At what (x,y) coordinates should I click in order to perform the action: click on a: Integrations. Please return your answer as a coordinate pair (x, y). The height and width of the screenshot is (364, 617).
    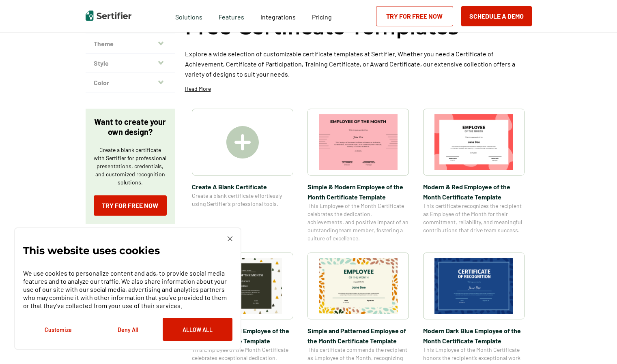
    Looking at the image, I should click on (278, 16).